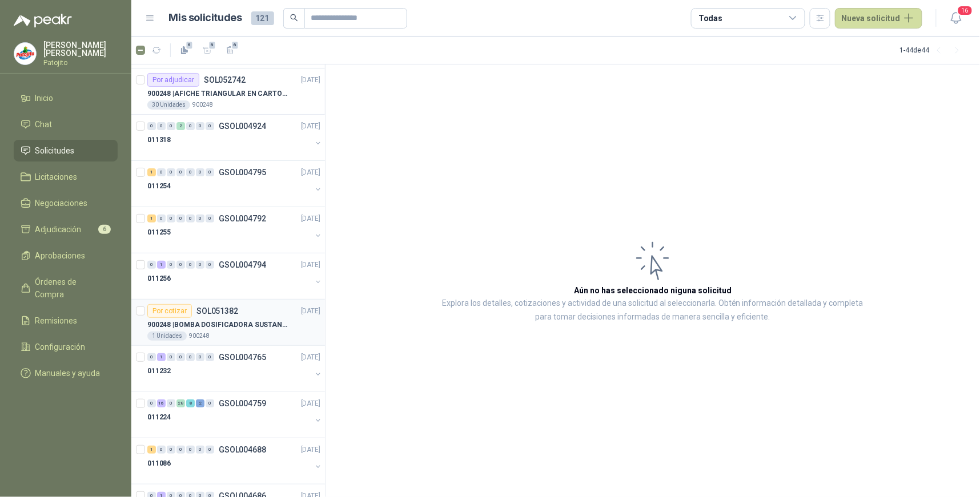  I want to click on p: 011318, so click(159, 140).